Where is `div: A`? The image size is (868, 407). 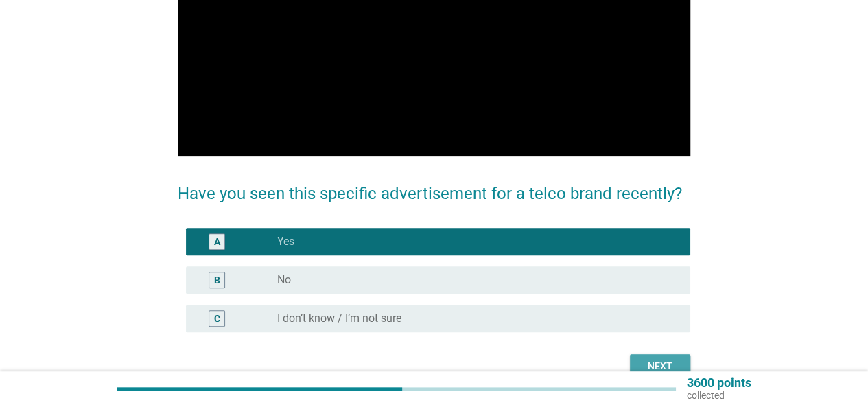 div: A is located at coordinates (217, 242).